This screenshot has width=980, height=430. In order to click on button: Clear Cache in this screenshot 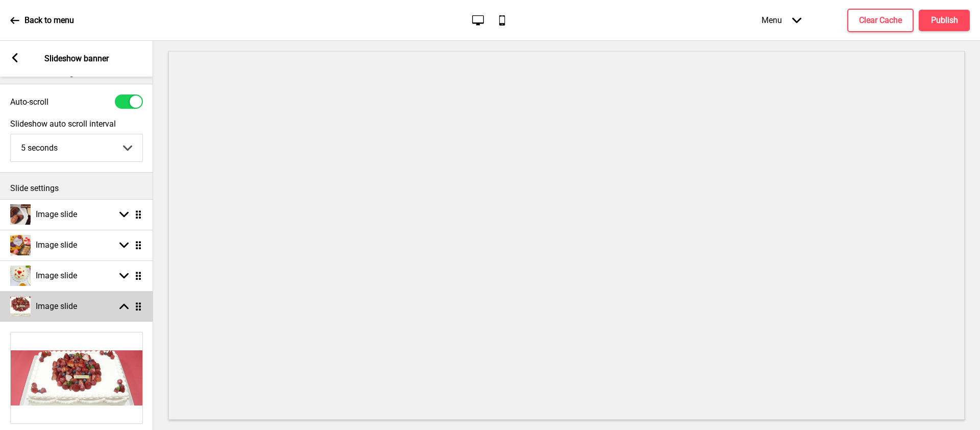, I will do `click(880, 20)`.